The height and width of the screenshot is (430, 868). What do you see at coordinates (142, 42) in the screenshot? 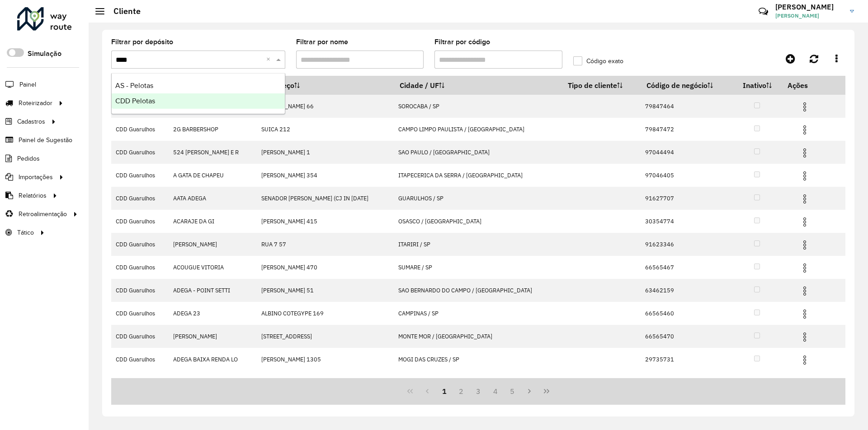
I see `label: Filtrar por depósito` at bounding box center [142, 42].